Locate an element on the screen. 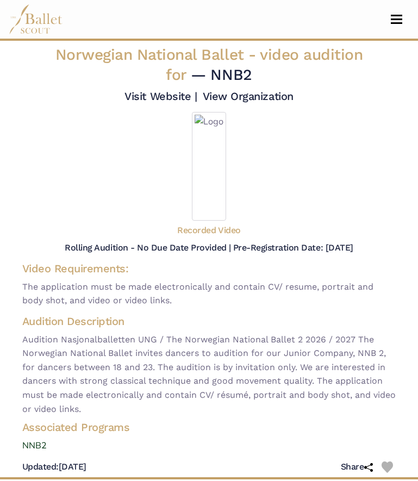 The image size is (418, 481). span: The application must be made electronically and contain CV/ resume, portrait and body shot, and v... is located at coordinates (209, 293).